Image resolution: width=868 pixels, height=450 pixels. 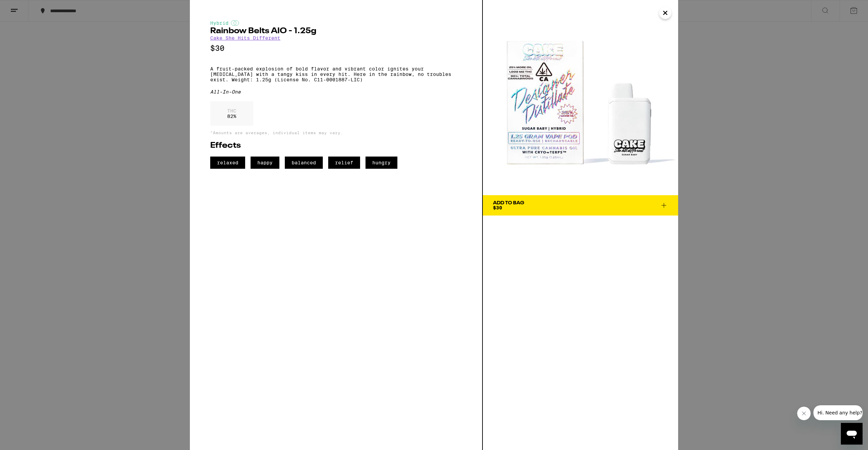 I want to click on a: Cake She Hits Different, so click(x=245, y=38).